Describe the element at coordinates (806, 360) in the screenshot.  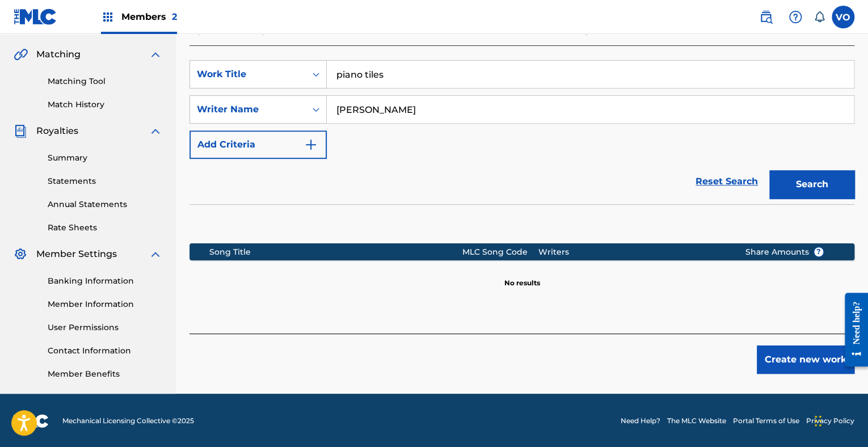
I see `button: Create new work` at that location.